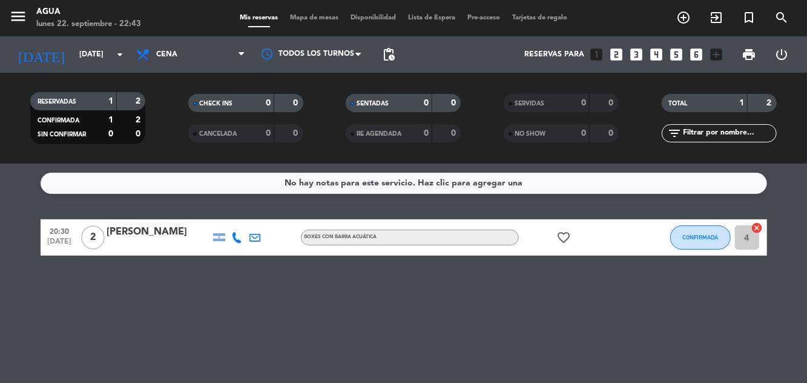 This screenshot has width=807, height=383. Describe the element at coordinates (684, 18) in the screenshot. I see `i: add_circle_outline` at that location.